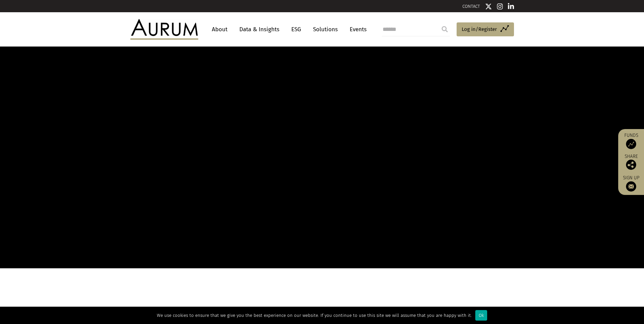  What do you see at coordinates (164, 29) in the screenshot?
I see `img: Aurum` at bounding box center [164, 29].